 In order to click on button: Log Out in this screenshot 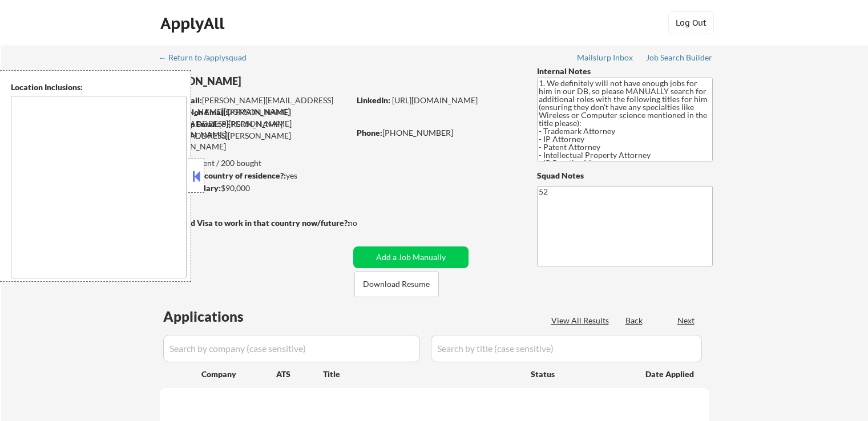, I will do `click(691, 23)`.